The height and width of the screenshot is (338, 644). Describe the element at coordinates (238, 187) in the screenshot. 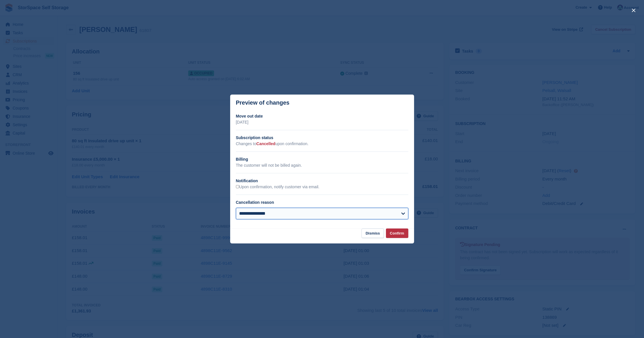

I see `input: Upon confirmation, notify customer via email.` at that location.